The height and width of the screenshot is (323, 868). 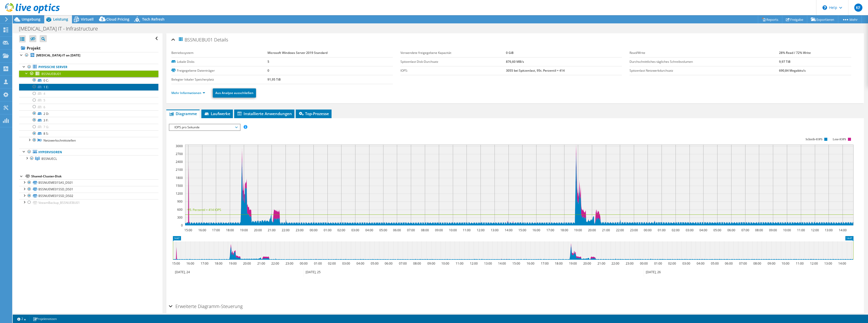 What do you see at coordinates (49, 158) in the screenshot?
I see `span: BSSNUECL` at bounding box center [49, 158].